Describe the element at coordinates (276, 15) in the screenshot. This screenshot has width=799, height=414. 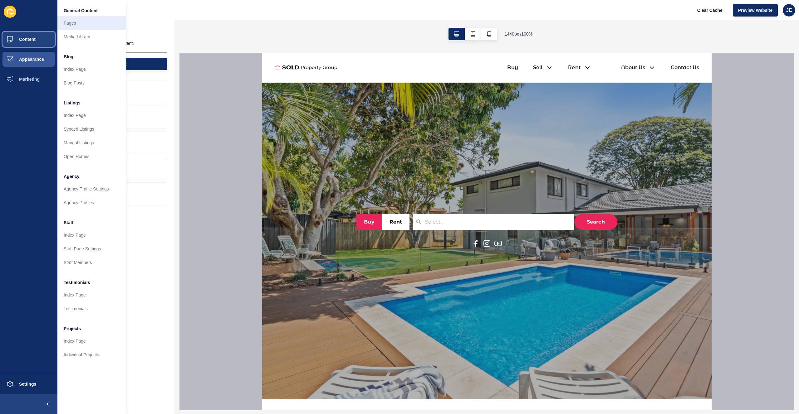
I see `a: Sell` at that location.